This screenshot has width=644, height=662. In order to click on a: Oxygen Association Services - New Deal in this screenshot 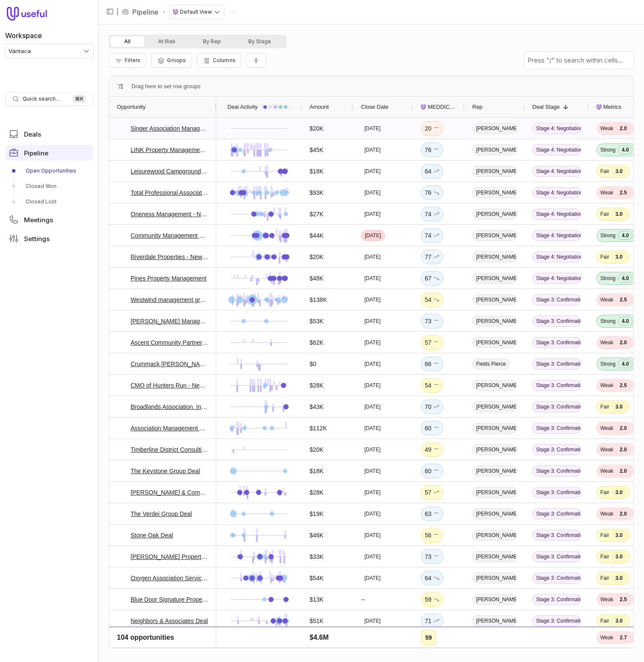, I will do `click(170, 578)`.